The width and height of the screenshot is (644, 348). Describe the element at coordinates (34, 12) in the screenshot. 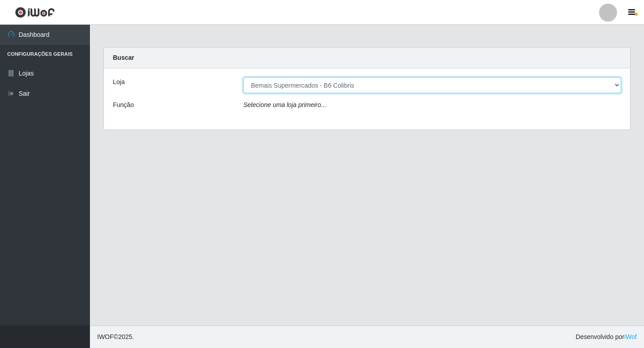

I see `img: CoreUI Logo` at that location.